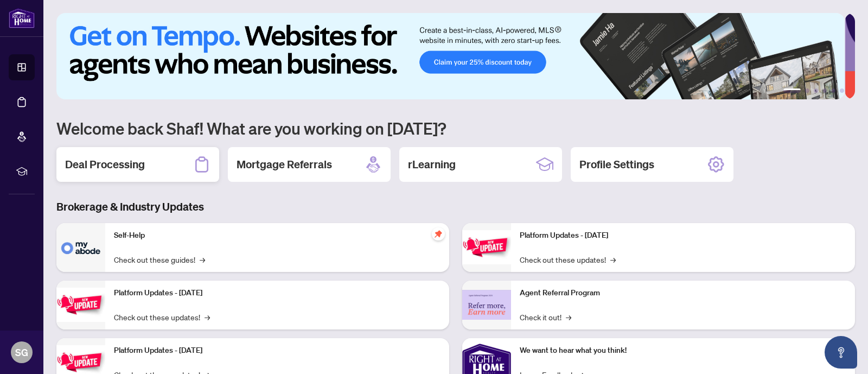 The image size is (868, 374). I want to click on button: 1, so click(792, 90).